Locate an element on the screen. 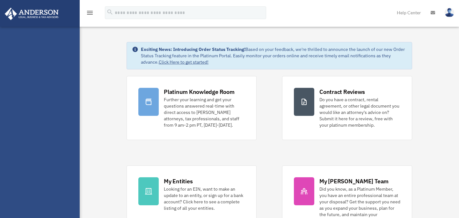 The image size is (459, 218). a: Click Here to get started! is located at coordinates (184, 62).